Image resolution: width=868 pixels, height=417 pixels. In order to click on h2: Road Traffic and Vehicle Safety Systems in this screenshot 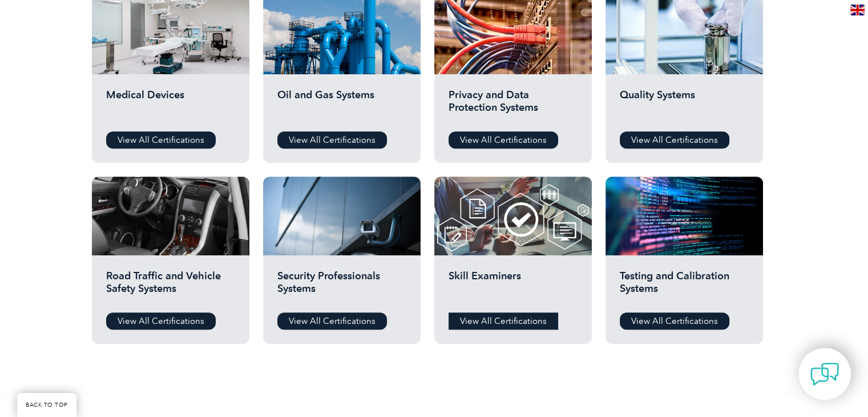, I will do `click(171, 286)`.